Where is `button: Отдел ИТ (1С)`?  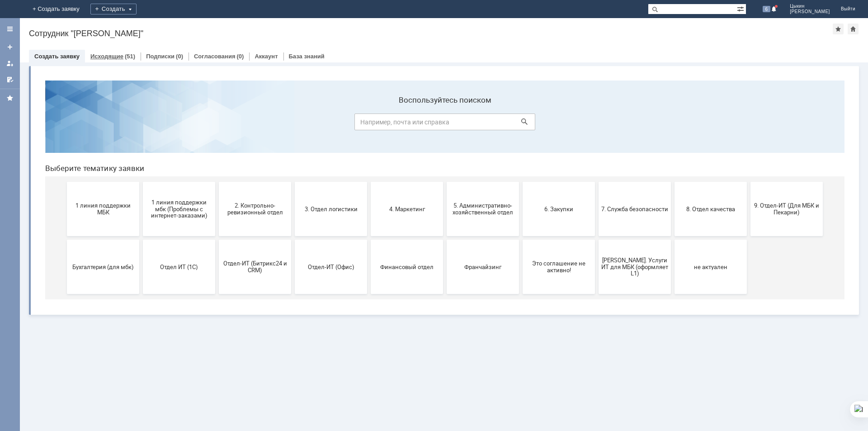 button: Отдел ИТ (1С) is located at coordinates (141, 193).